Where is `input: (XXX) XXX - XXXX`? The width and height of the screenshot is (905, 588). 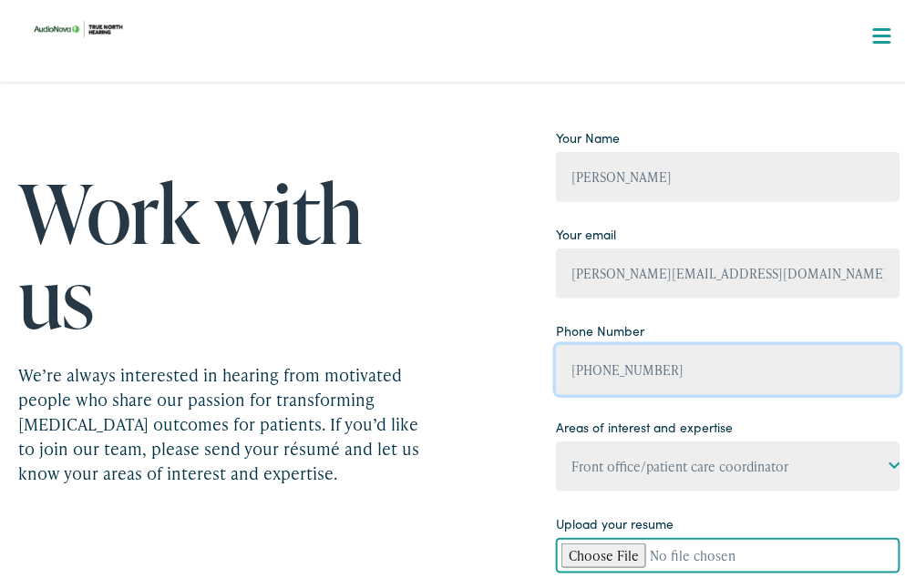 input: (XXX) XXX - XXXX is located at coordinates (727, 365).